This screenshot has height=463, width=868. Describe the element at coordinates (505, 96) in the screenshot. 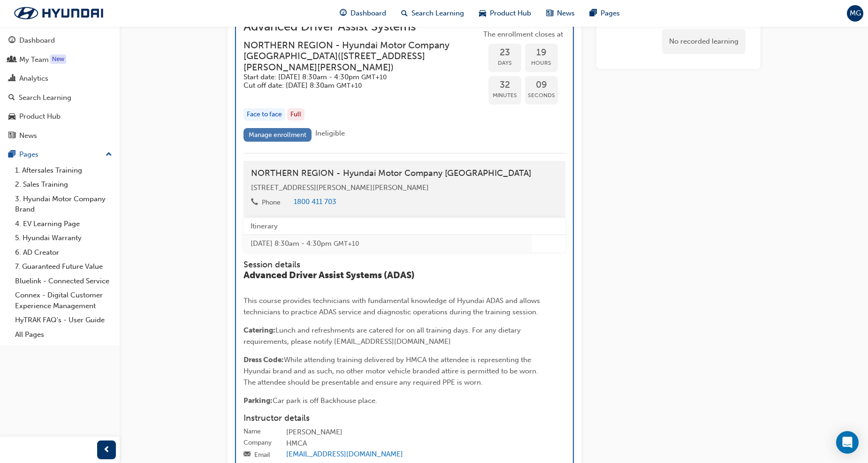

I see `span: Minutes` at that location.